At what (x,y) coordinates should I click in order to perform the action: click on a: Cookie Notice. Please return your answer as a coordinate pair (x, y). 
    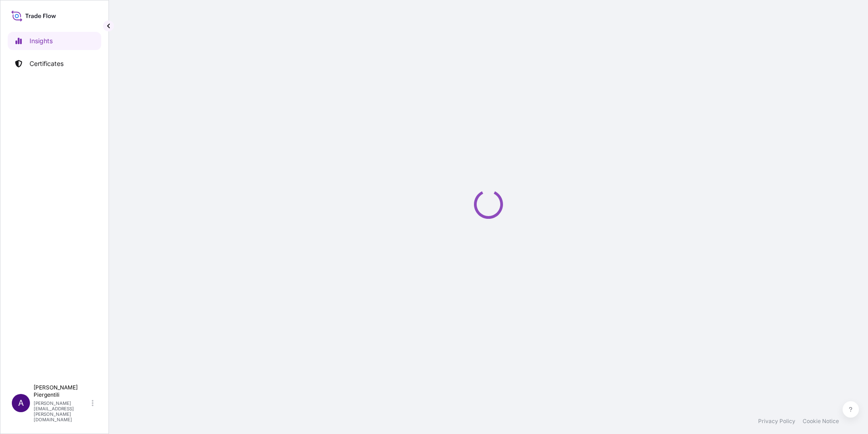
    Looking at the image, I should click on (821, 421).